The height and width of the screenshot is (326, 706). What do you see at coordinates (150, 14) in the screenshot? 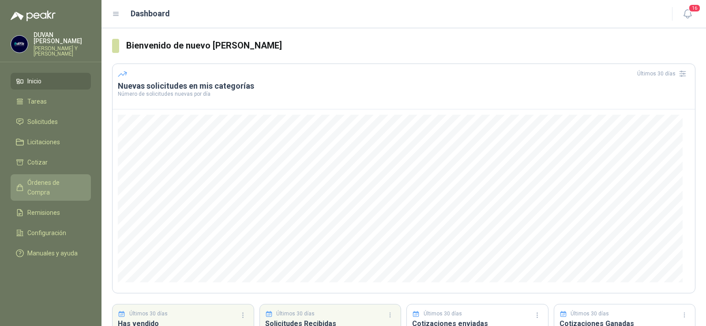
I see `h1: Dashboard` at bounding box center [150, 14].